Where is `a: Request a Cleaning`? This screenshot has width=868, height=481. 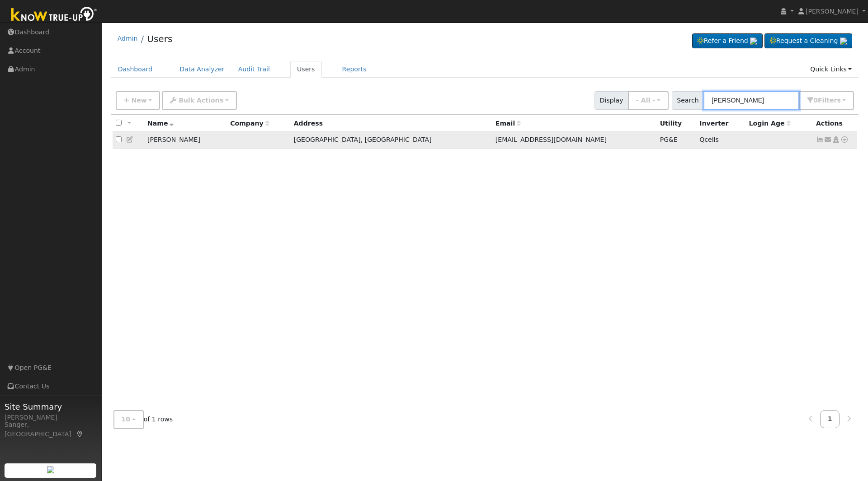 a: Request a Cleaning is located at coordinates (808, 41).